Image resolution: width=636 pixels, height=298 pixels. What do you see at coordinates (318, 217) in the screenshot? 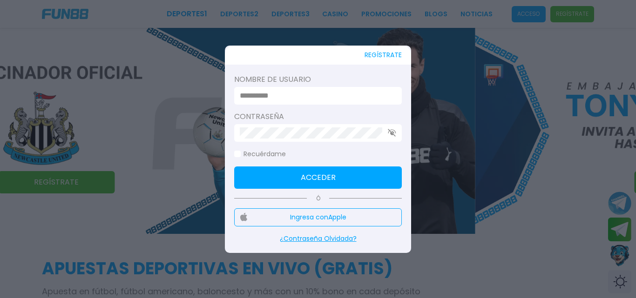
I see `button: Ingresa conApple` at bounding box center [318, 217].